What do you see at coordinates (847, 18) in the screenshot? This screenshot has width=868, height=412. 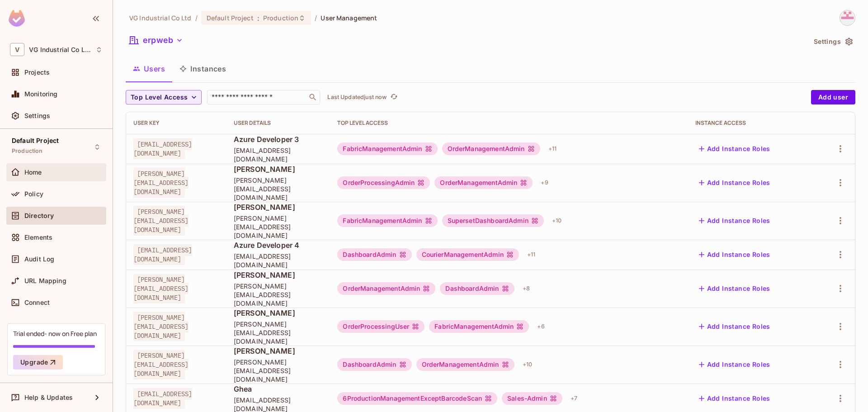 I see `img: developer.admin@vg-industrial.com` at bounding box center [847, 18].